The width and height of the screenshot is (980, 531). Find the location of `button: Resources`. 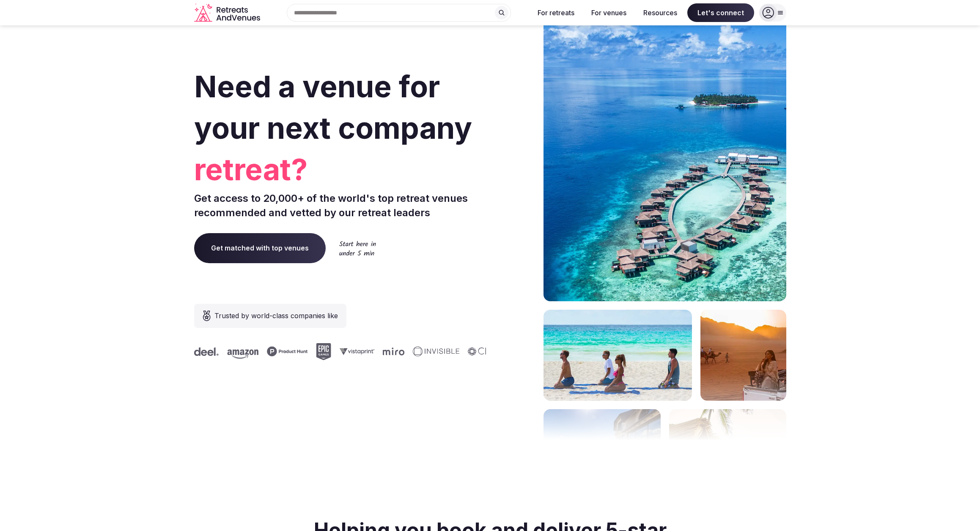

button: Resources is located at coordinates (660, 12).